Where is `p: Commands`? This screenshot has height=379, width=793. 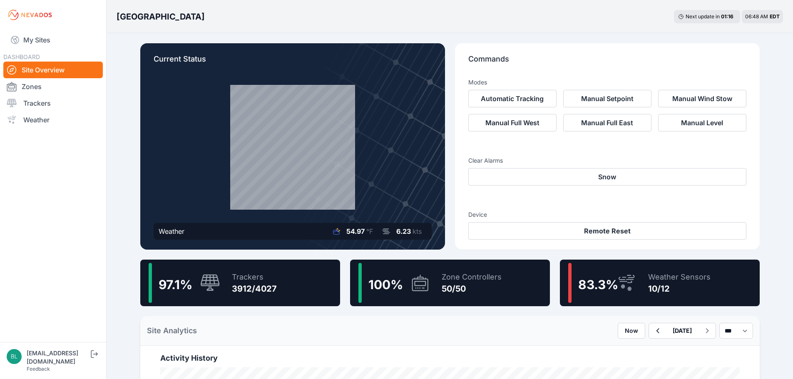 p: Commands is located at coordinates (607, 62).